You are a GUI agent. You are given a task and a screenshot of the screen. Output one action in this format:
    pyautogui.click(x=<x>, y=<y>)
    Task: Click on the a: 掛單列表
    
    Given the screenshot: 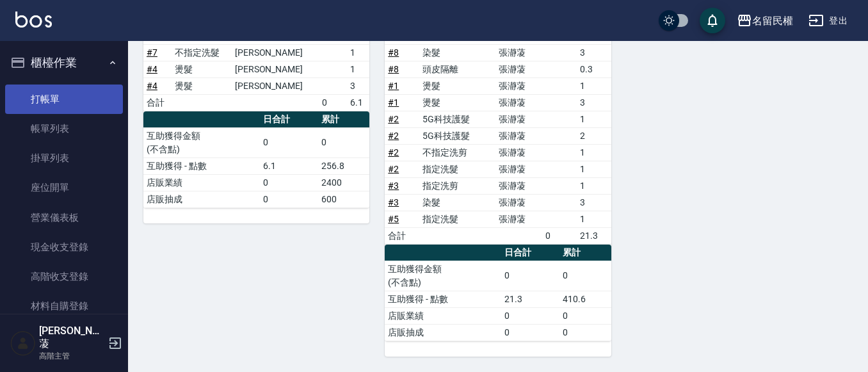 What is the action you would take?
    pyautogui.click(x=64, y=158)
    